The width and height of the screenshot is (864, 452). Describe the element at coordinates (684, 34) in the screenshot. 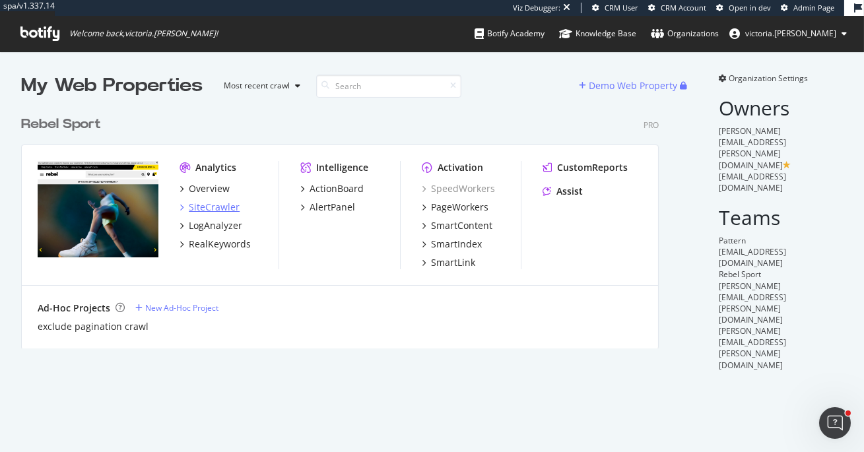

I see `div: Organizations` at that location.